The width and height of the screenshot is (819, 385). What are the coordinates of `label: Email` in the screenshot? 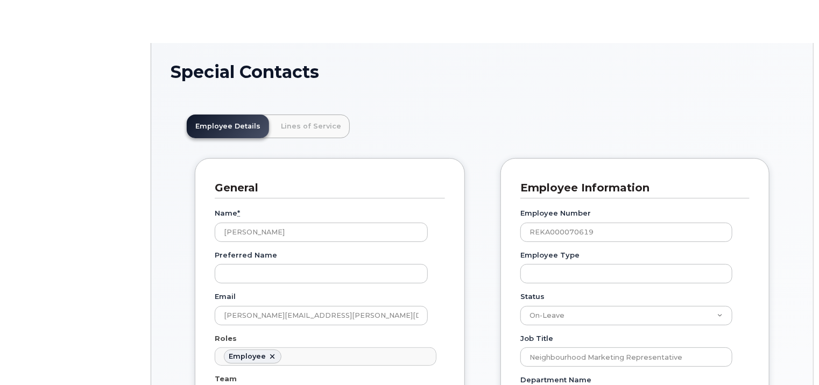 It's located at (225, 296).